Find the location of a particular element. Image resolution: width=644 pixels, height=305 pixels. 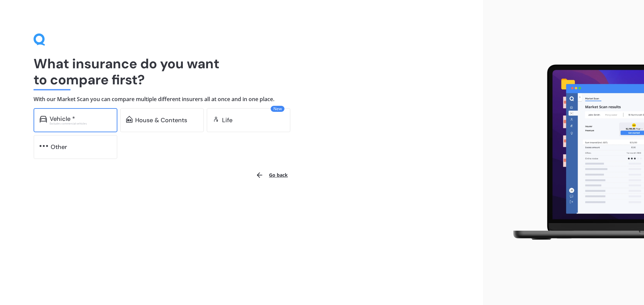

div: Excludes commercial vehicles is located at coordinates (80, 124).